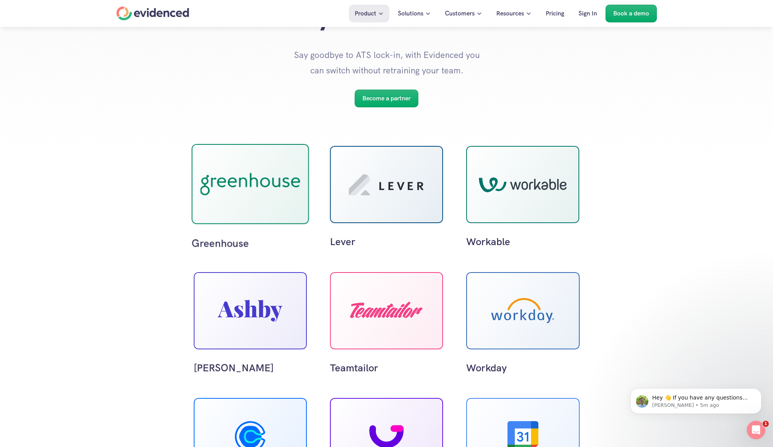  Describe the element at coordinates (83, 33) in the screenshot. I see `p: Message from Andy, sent 5m ago` at that location.